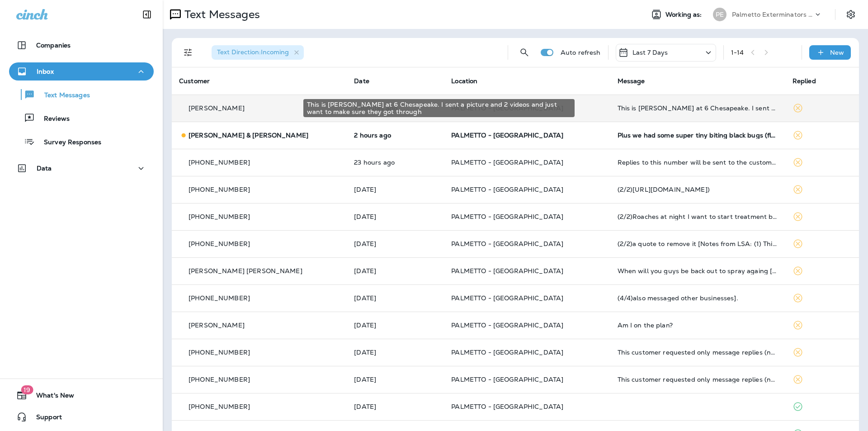  Describe the element at coordinates (68, 142) in the screenshot. I see `p: Survey Responses` at that location.